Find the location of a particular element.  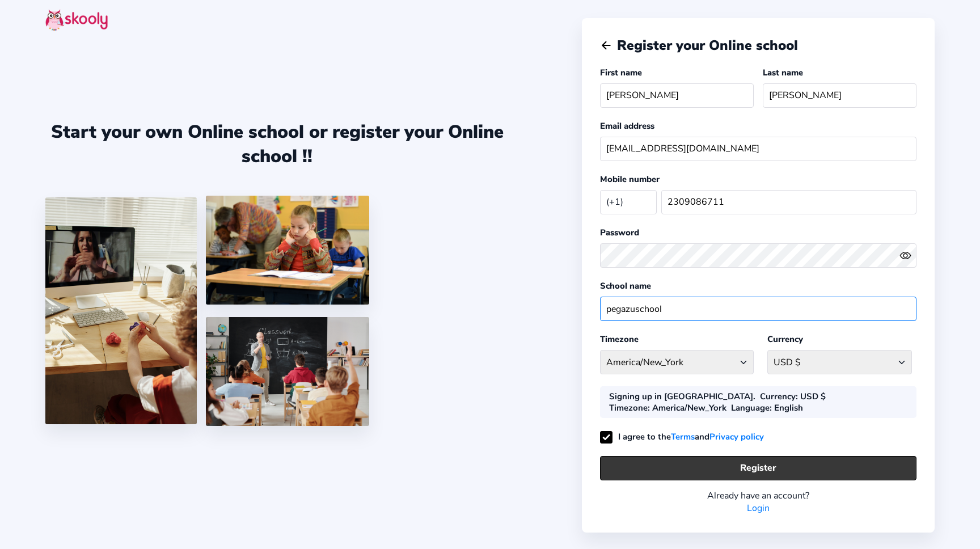

input: School name is located at coordinates (758, 309).